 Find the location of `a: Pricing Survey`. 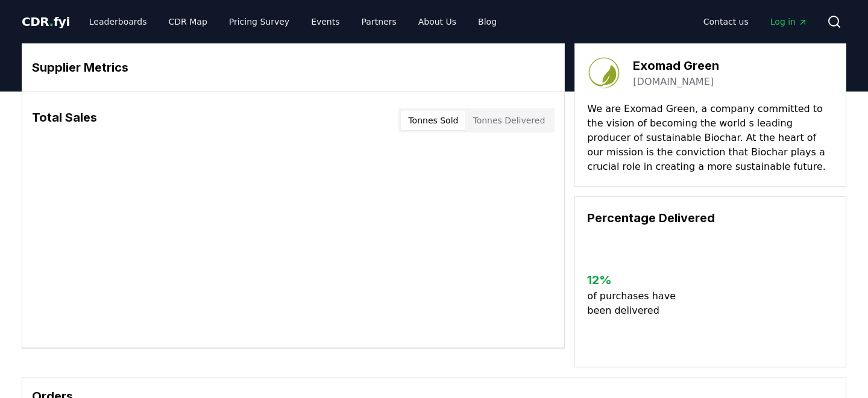

a: Pricing Survey is located at coordinates (259, 21).